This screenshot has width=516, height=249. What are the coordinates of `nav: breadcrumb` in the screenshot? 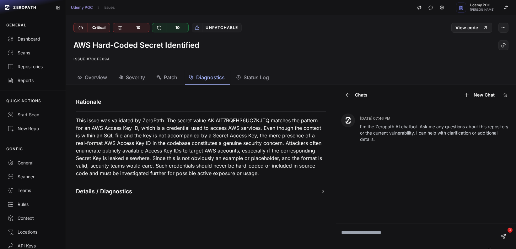 It's located at (93, 8).